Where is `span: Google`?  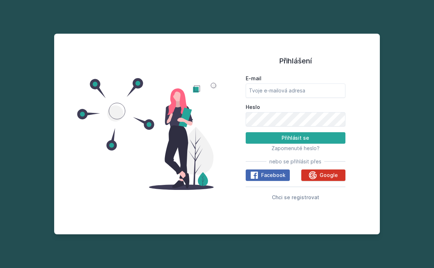 span: Google is located at coordinates (328, 175).